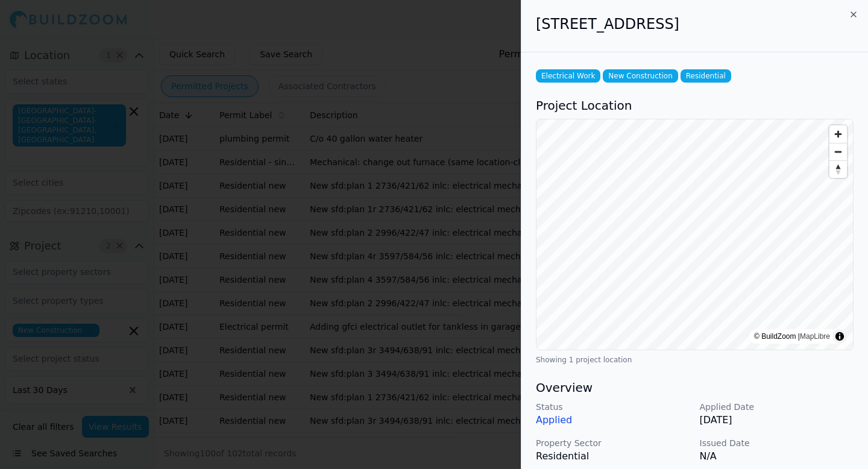  I want to click on button: Reset bearing to north, so click(838, 169).